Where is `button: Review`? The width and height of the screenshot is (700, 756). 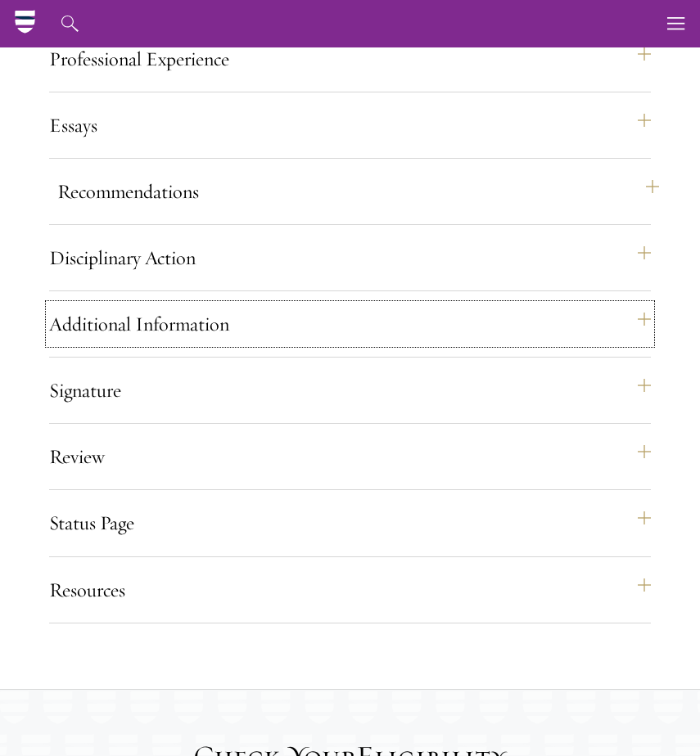
button: Review is located at coordinates (350, 456).